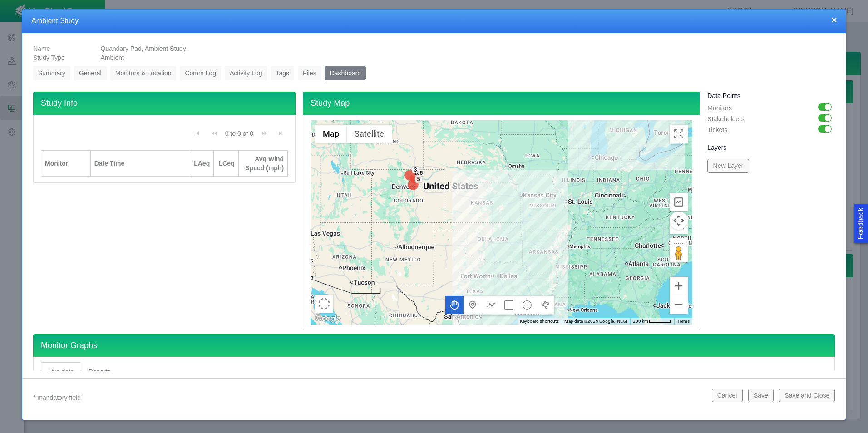 The width and height of the screenshot is (868, 433). I want to click on div: Avg Wind Speed (mph), so click(264, 164).